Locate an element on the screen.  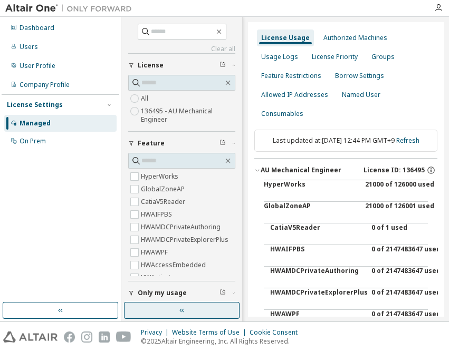
img: Altair One is located at coordinates (71, 8).